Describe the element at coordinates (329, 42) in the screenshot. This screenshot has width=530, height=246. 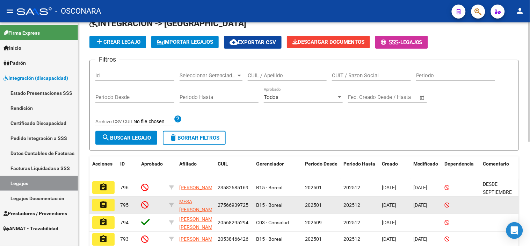
I see `button: Descargar Documentos` at that location.